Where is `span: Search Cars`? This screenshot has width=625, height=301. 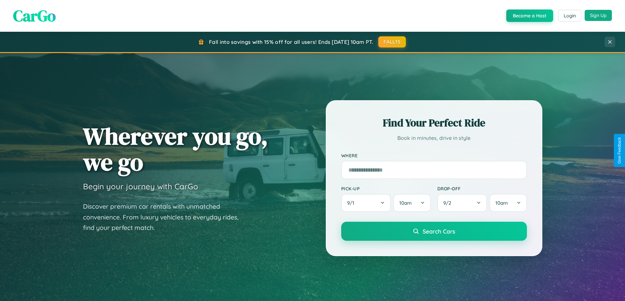
span: Search Cars is located at coordinates (439, 232).